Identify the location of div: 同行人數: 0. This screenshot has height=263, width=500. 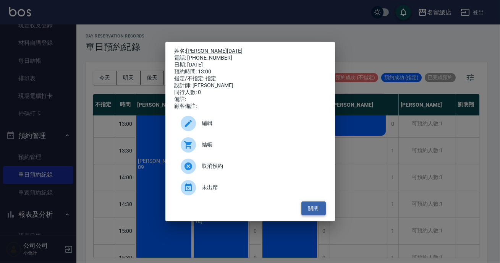
(250, 92).